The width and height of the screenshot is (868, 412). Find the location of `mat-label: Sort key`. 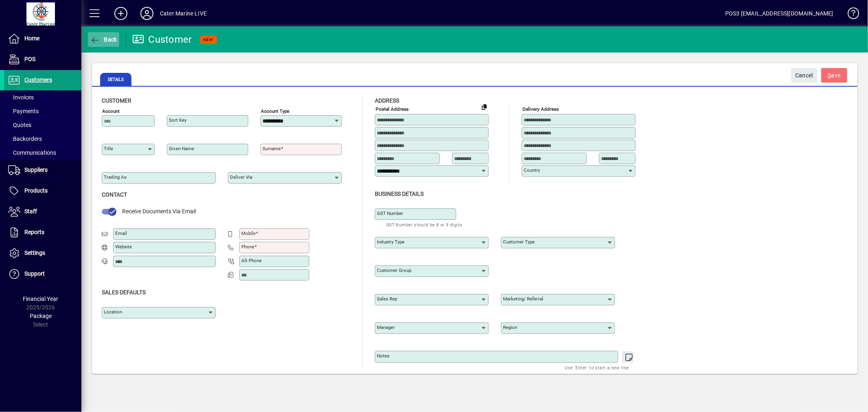

mat-label: Sort key is located at coordinates (177, 120).